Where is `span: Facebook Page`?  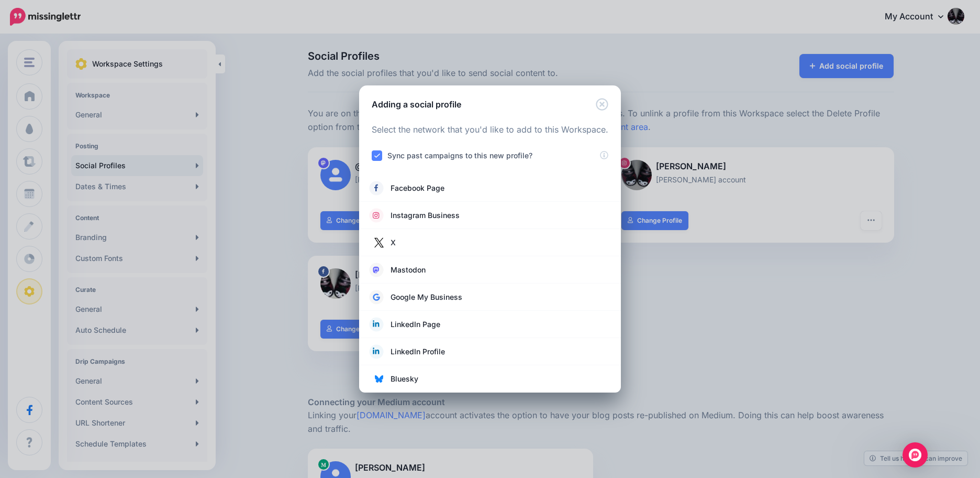
span: Facebook Page is located at coordinates (417, 188).